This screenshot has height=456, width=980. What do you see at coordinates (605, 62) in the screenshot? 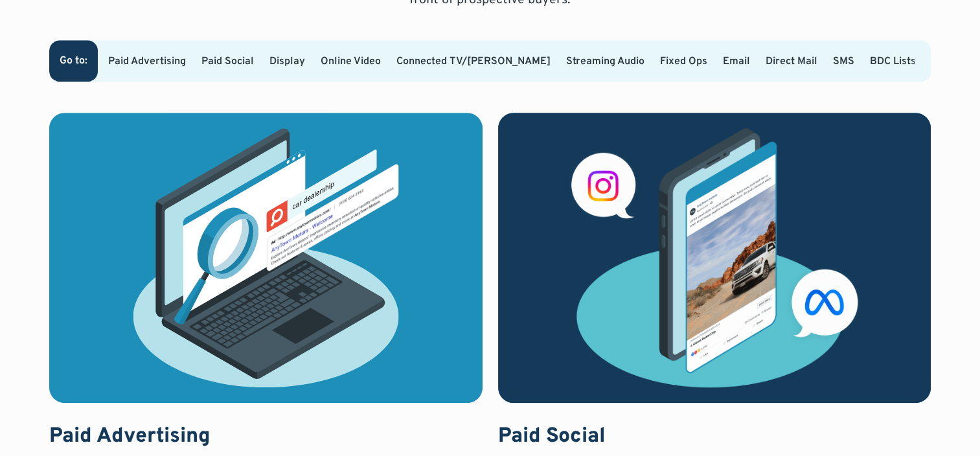
I see `a: Streaming Audio` at bounding box center [605, 62].